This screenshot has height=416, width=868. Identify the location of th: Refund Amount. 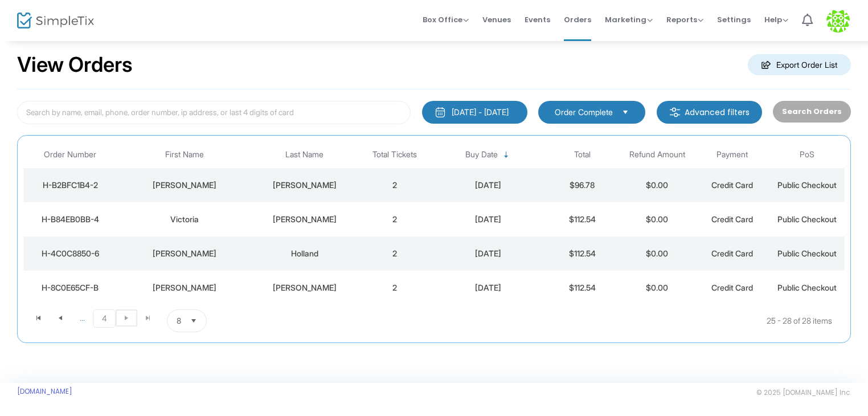
(658, 154).